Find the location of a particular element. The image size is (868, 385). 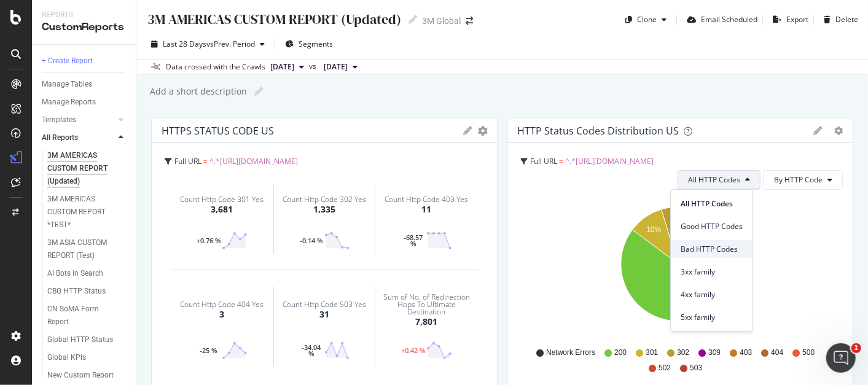

button: Email Scheduled is located at coordinates (720, 20).